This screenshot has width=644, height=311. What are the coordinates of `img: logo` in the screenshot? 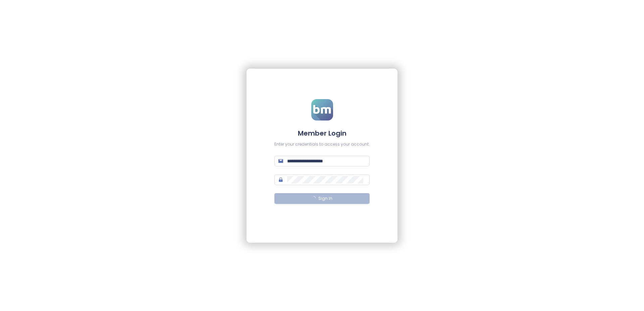 It's located at (322, 110).